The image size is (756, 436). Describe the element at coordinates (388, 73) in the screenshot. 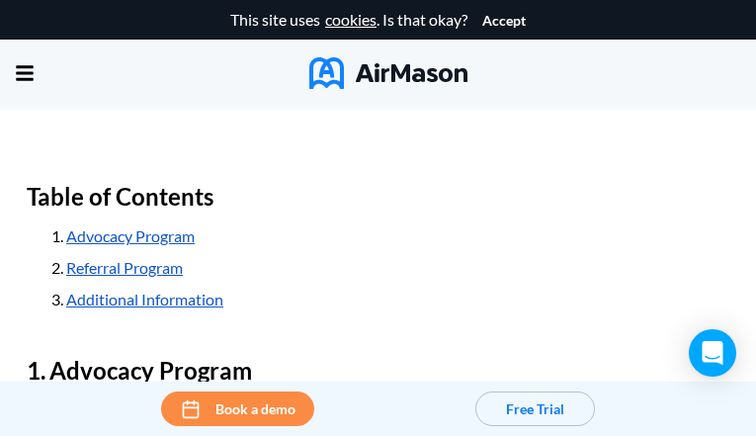

I see `img: AirMason Logo` at that location.